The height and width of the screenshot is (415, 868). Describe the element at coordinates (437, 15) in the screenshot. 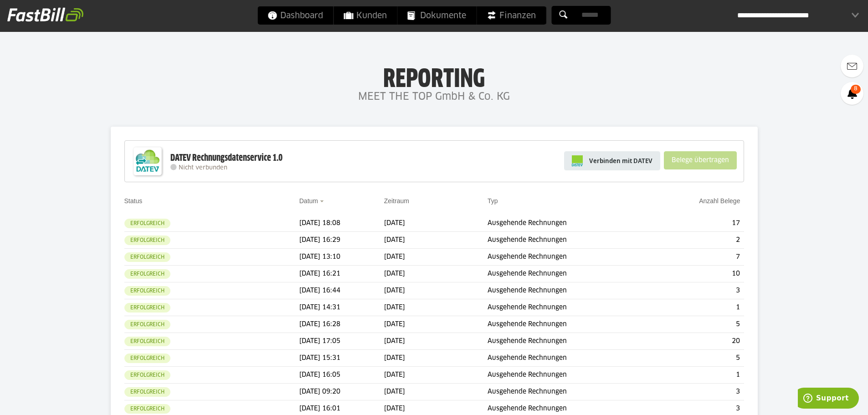

I see `a: Dokumente` at that location.